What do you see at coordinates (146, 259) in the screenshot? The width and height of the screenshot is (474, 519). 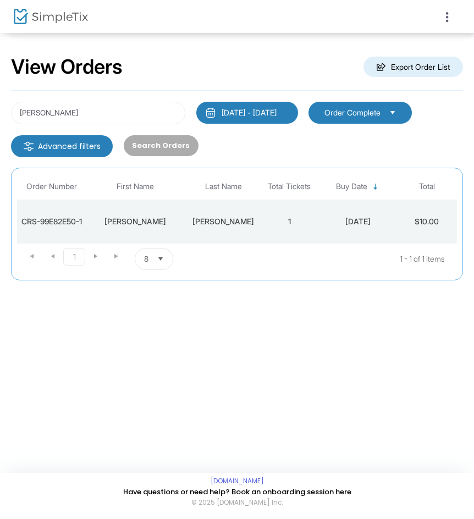 I see `span: 8` at bounding box center [146, 259].